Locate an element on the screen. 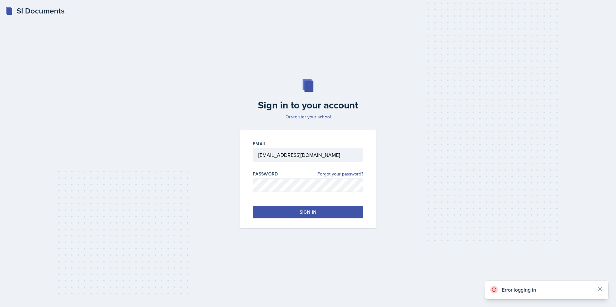 The height and width of the screenshot is (307, 616). div: Sign in is located at coordinates (308, 212).